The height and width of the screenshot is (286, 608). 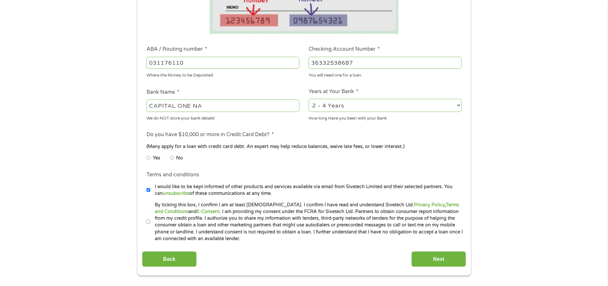 I want to click on a: E-Consent, so click(x=208, y=211).